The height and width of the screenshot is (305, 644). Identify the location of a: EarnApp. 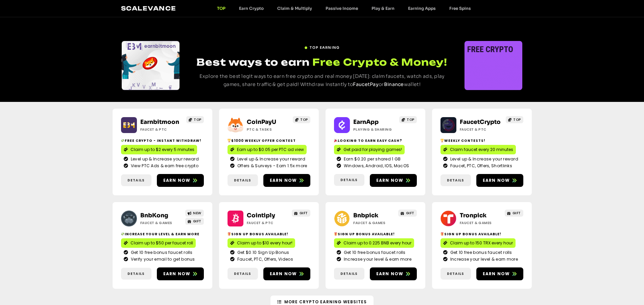
(366, 122).